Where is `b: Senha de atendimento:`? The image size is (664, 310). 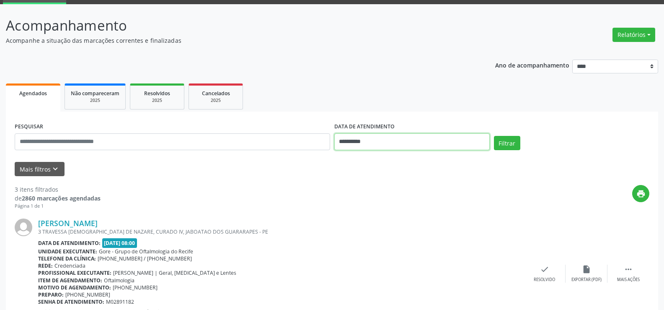 b: Senha de atendimento: is located at coordinates (71, 301).